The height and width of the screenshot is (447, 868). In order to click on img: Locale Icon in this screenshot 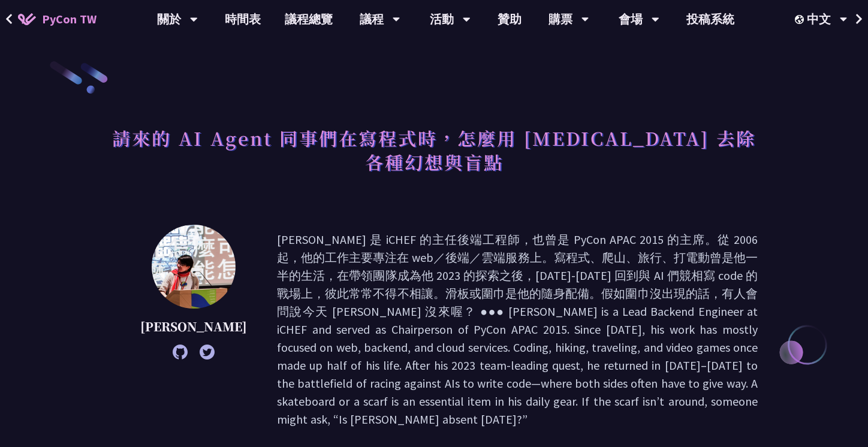, I will do `click(801, 19)`.